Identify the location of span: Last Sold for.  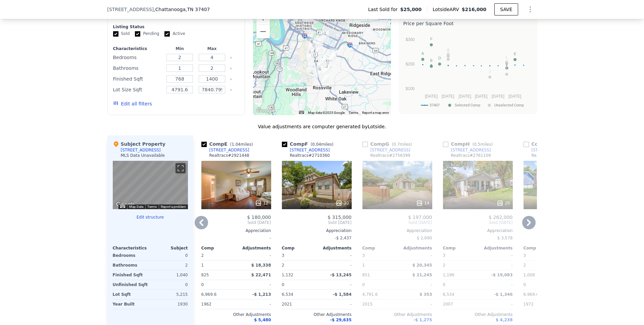
(384, 9).